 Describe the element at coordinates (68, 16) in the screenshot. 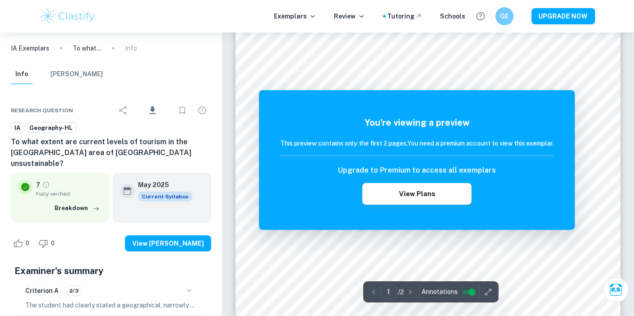

I see `a: Clastify logo` at that location.